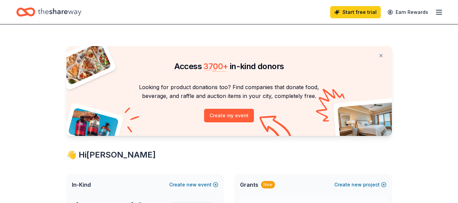 The height and width of the screenshot is (203, 458). What do you see at coordinates (360, 185) in the screenshot?
I see `button: Createnewproject` at bounding box center [360, 185].